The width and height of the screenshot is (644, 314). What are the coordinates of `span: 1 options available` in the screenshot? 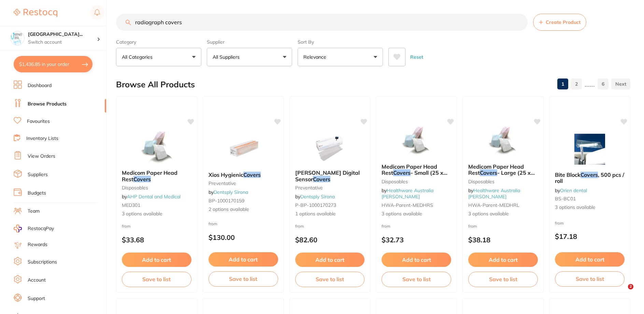 It's located at (330, 214).